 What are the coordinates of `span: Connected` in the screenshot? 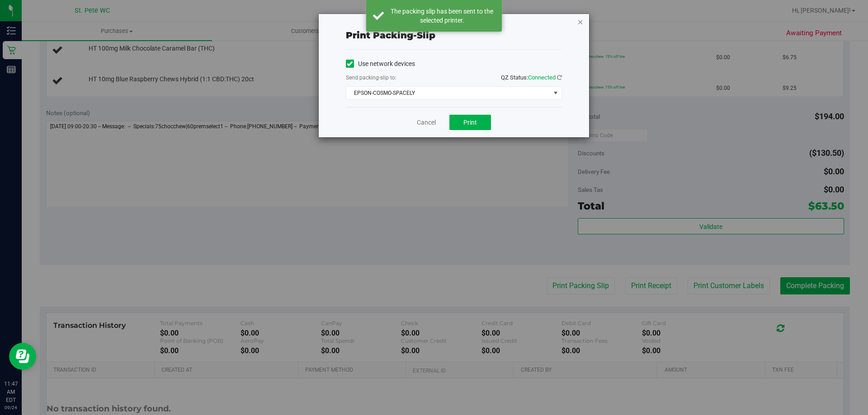 It's located at (541, 77).